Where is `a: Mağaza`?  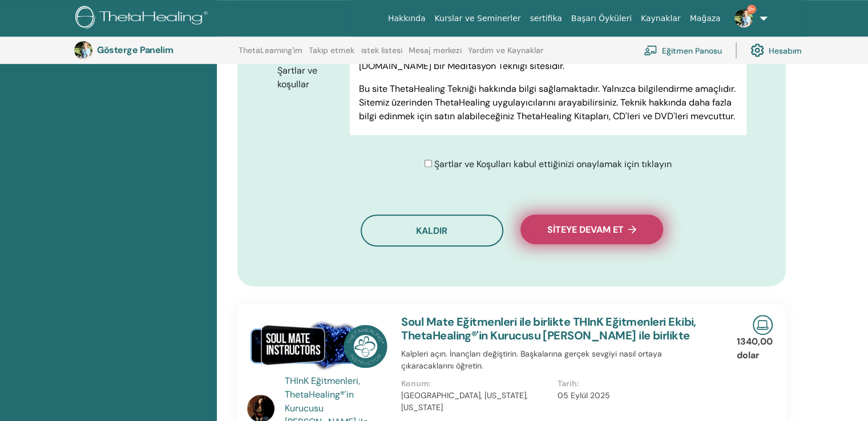 a: Mağaza is located at coordinates (705, 18).